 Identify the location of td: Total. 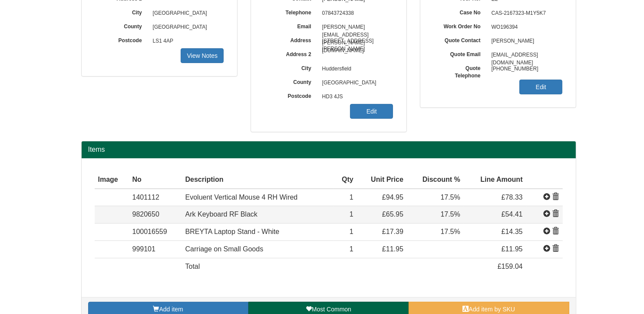
(258, 266).